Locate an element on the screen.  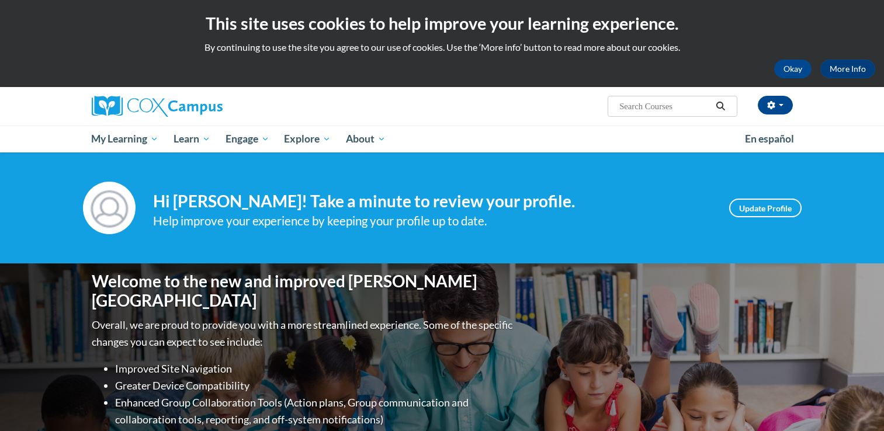
p: By continuing to use the site you agree to our use of cookies. Use the ‘More info’ button to read... is located at coordinates (442, 47).